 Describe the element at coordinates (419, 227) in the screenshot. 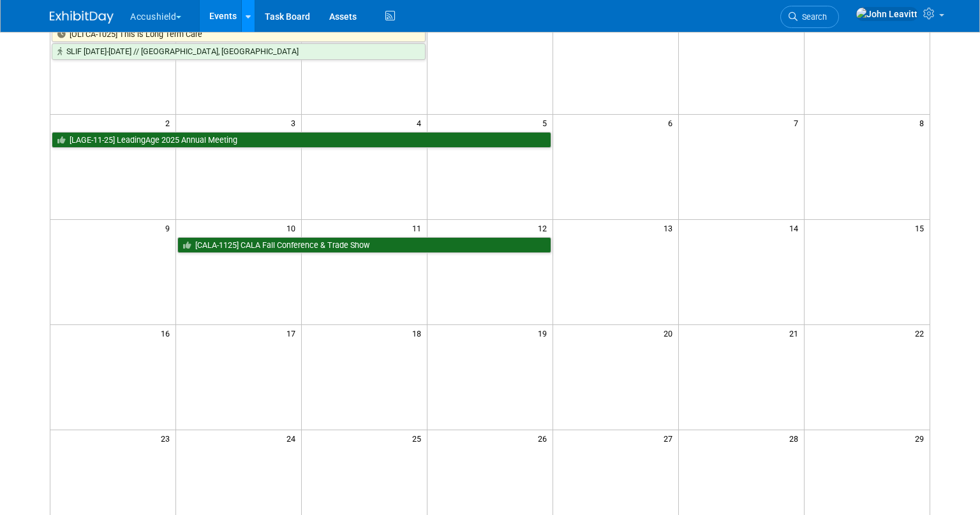

I see `span: 11` at that location.